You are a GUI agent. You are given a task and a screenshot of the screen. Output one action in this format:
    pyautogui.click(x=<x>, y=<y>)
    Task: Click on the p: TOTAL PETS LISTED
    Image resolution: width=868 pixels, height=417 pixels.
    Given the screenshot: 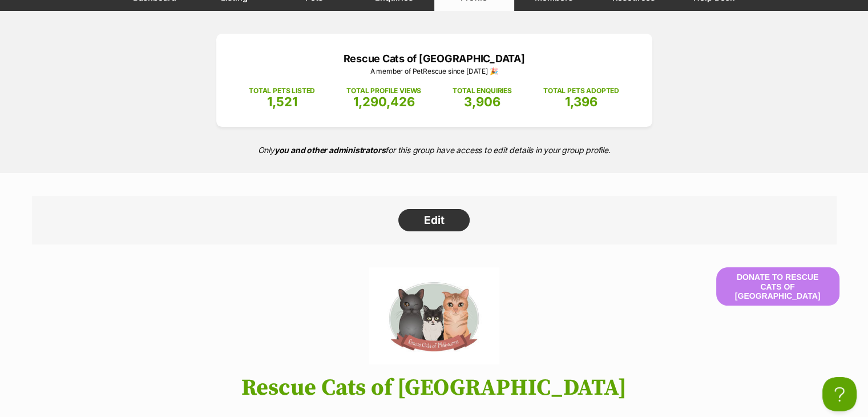 What is the action you would take?
    pyautogui.click(x=282, y=91)
    